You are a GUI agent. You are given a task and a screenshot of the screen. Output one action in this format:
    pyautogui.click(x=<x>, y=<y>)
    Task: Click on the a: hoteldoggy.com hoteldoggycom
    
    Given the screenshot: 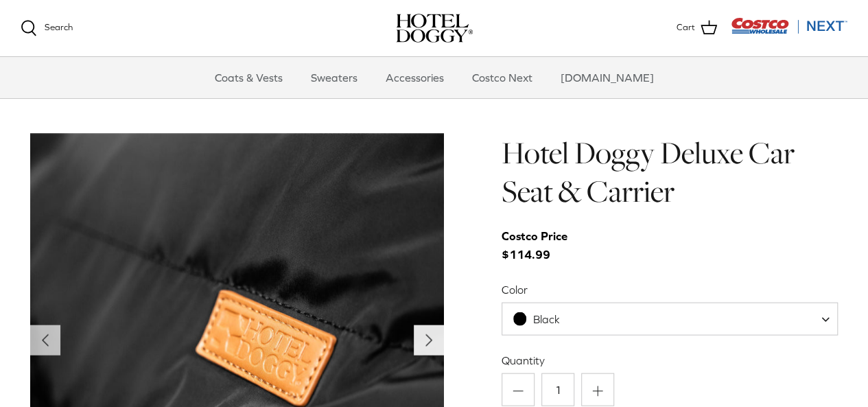 What is the action you would take?
    pyautogui.click(x=434, y=28)
    